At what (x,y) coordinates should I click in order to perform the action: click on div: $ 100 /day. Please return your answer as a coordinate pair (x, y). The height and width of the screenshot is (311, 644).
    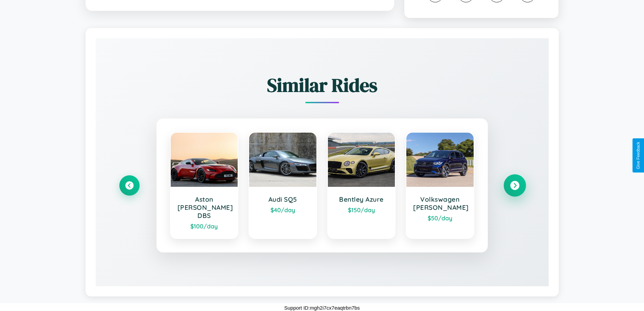
    Looking at the image, I should click on (204, 226).